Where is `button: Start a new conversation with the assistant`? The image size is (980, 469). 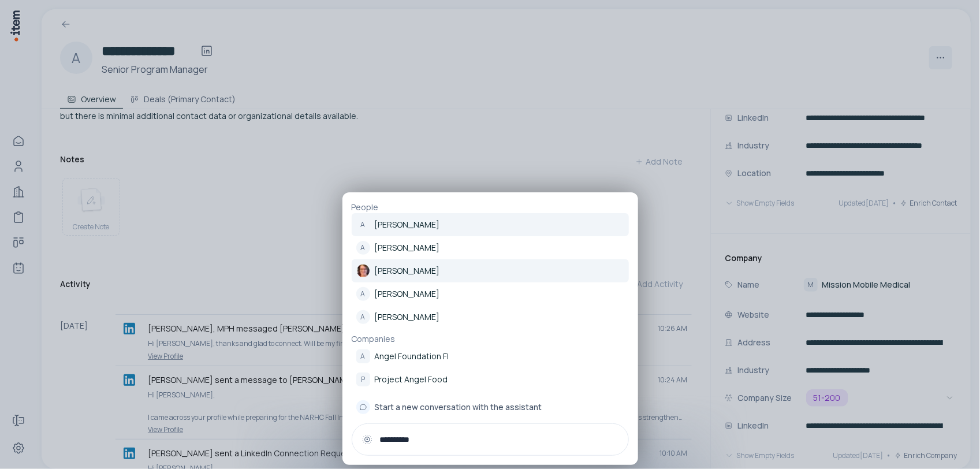 button: Start a new conversation with the assistant is located at coordinates (490, 408).